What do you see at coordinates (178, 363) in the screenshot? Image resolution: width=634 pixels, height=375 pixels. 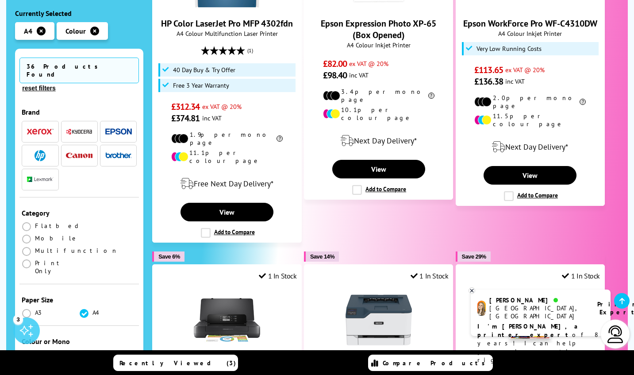 I see `span: Recently Viewed (3)` at bounding box center [178, 363].